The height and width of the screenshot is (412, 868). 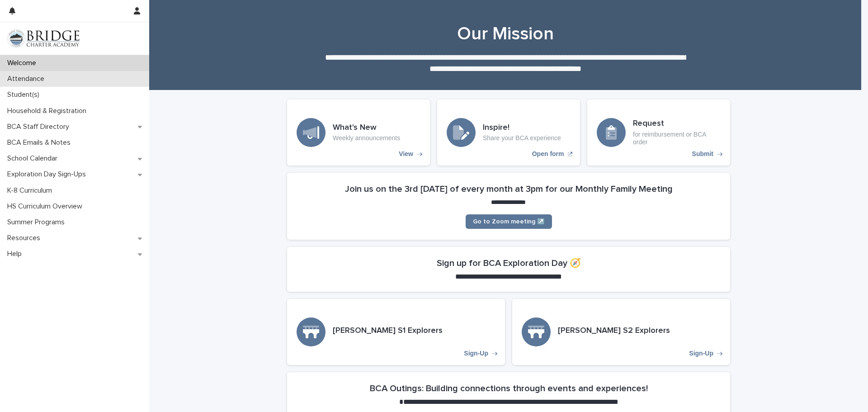 What do you see at coordinates (43, 38) in the screenshot?
I see `img: V1C1m3IdTEidaUdm9Hs0` at bounding box center [43, 38].